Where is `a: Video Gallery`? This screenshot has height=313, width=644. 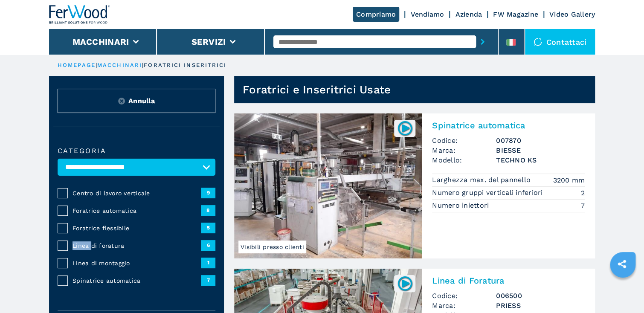 a: Video Gallery is located at coordinates (572, 14).